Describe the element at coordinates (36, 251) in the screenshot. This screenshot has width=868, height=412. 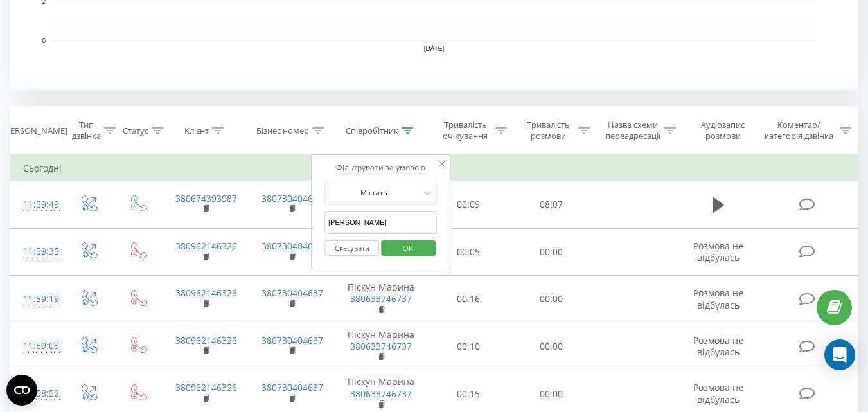
I see `div: 11:59:35` at that location.